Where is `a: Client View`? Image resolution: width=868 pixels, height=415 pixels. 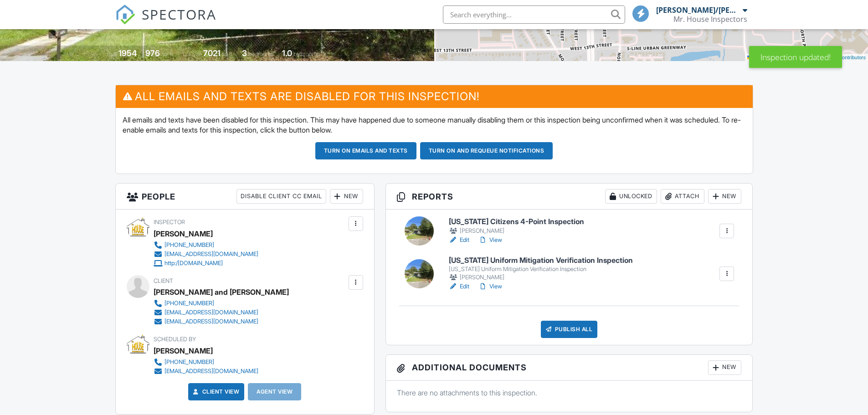
a: Client View is located at coordinates (216, 391).